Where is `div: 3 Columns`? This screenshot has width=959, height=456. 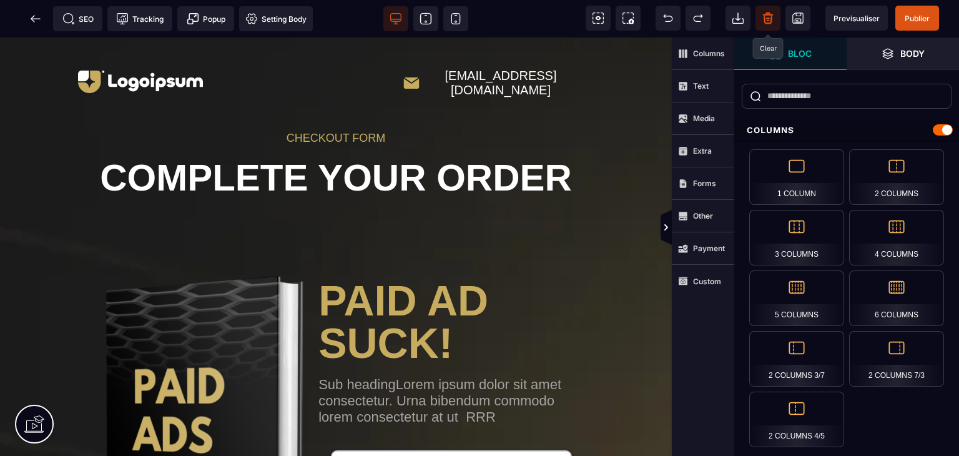
div: 3 Columns is located at coordinates (796, 237).